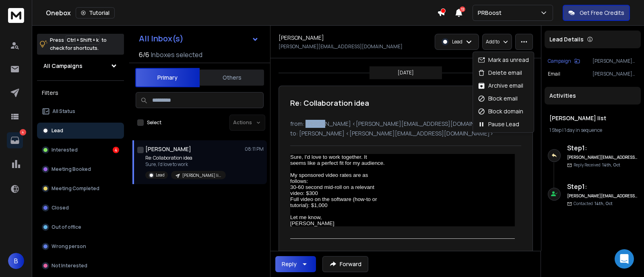  Describe the element at coordinates (330, 103) in the screenshot. I see `h1: Re: Collaboration idea` at that location.